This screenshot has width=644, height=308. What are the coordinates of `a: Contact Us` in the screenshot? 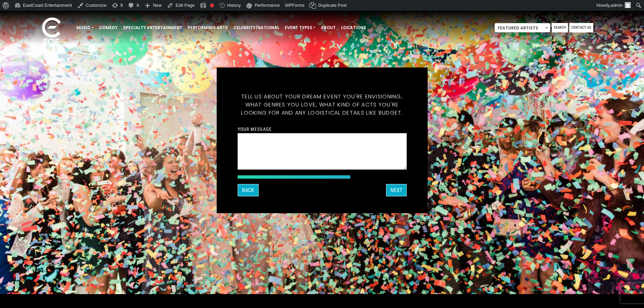 It's located at (581, 28).